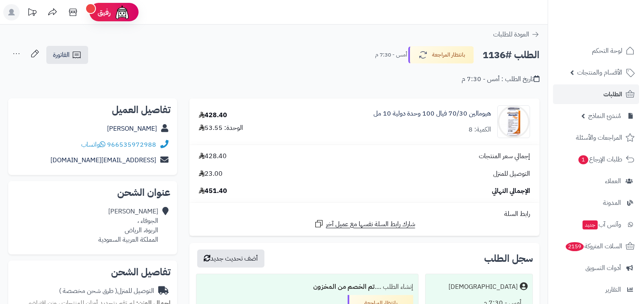  Describe the element at coordinates (613, 94) in the screenshot. I see `span: الطلبات` at that location.